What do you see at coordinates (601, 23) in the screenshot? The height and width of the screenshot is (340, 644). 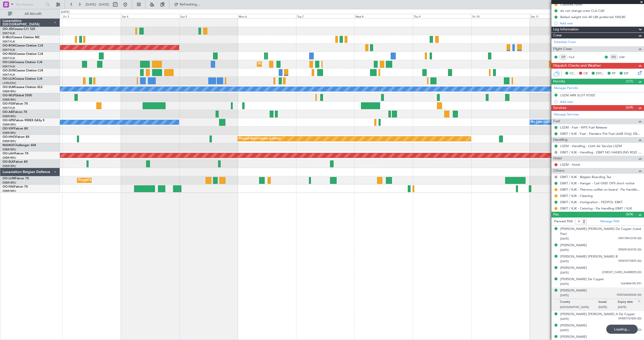 I see `div: Add new` at bounding box center [601, 23].